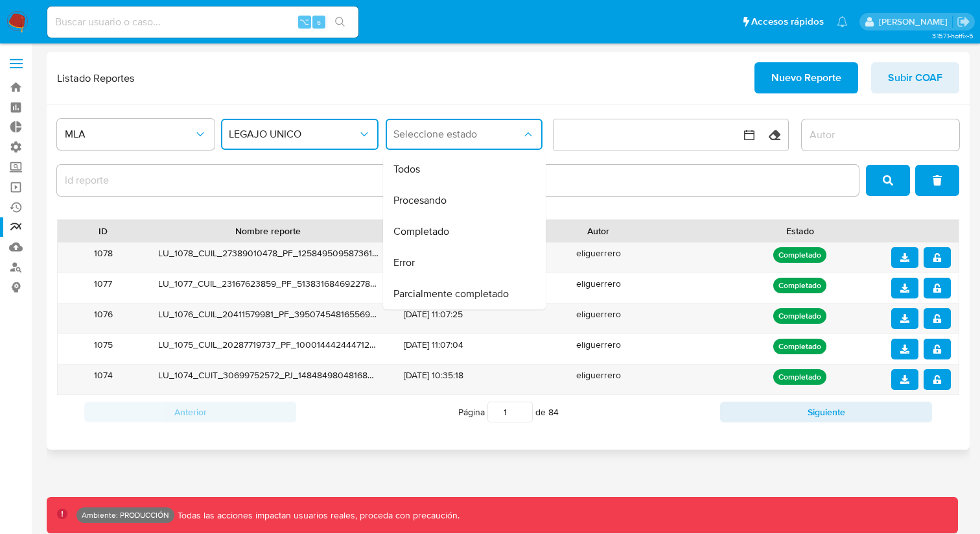 This screenshot has height=534, width=980. I want to click on a: Salir, so click(963, 21).